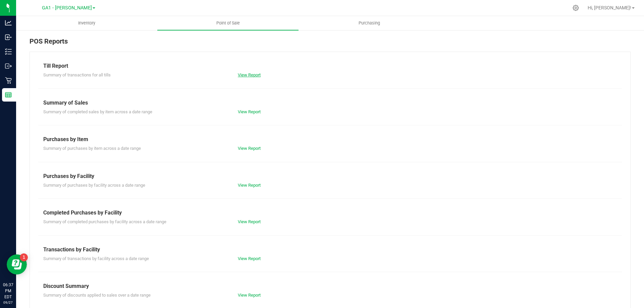  Describe the element at coordinates (330, 287) in the screenshot. I see `div: Discount Summary` at that location.